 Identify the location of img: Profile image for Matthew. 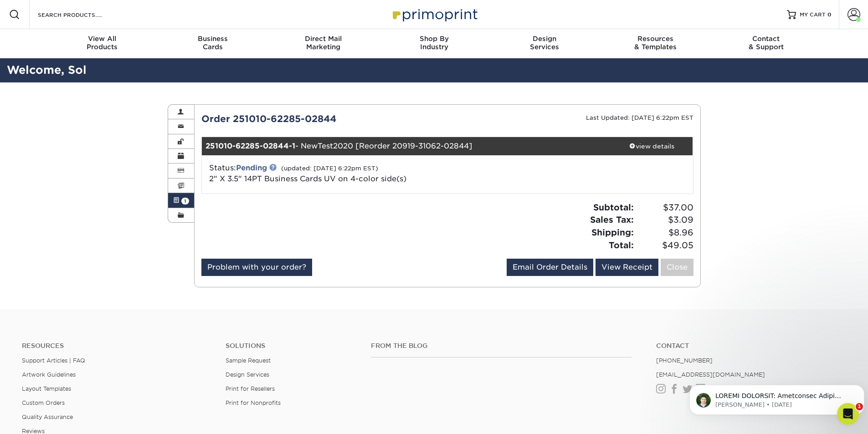
(18, 35).